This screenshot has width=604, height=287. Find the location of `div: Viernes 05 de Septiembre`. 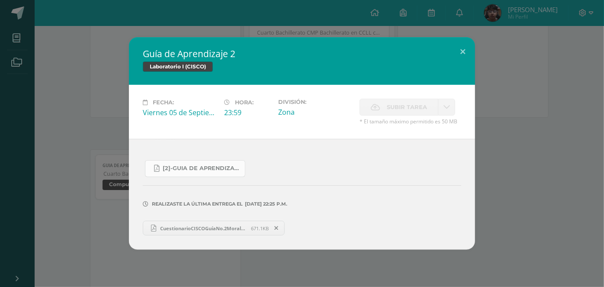

div: Viernes 05 de Septiembre is located at coordinates (180, 112).